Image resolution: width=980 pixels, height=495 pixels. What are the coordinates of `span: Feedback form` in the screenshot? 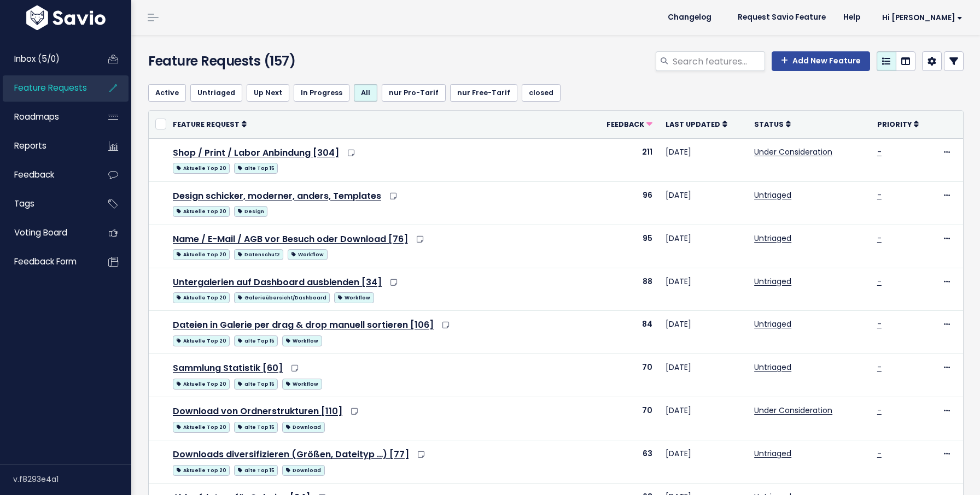 It's located at (45, 261).